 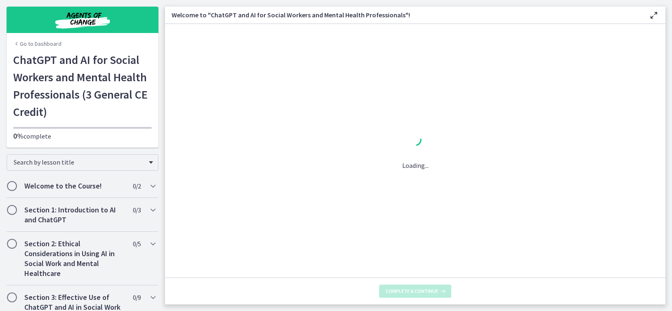 I want to click on span: Search by lesson title, so click(x=79, y=162).